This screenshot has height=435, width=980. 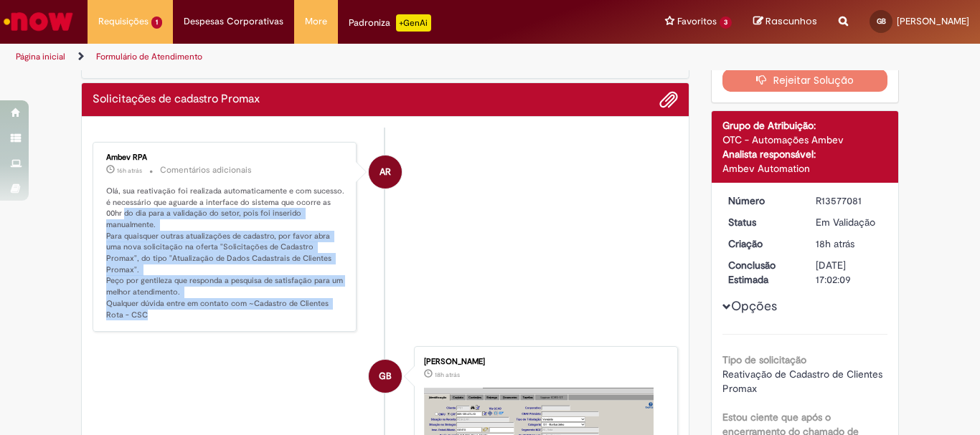 What do you see at coordinates (40, 57) in the screenshot?
I see `a: Página inicial` at bounding box center [40, 57].